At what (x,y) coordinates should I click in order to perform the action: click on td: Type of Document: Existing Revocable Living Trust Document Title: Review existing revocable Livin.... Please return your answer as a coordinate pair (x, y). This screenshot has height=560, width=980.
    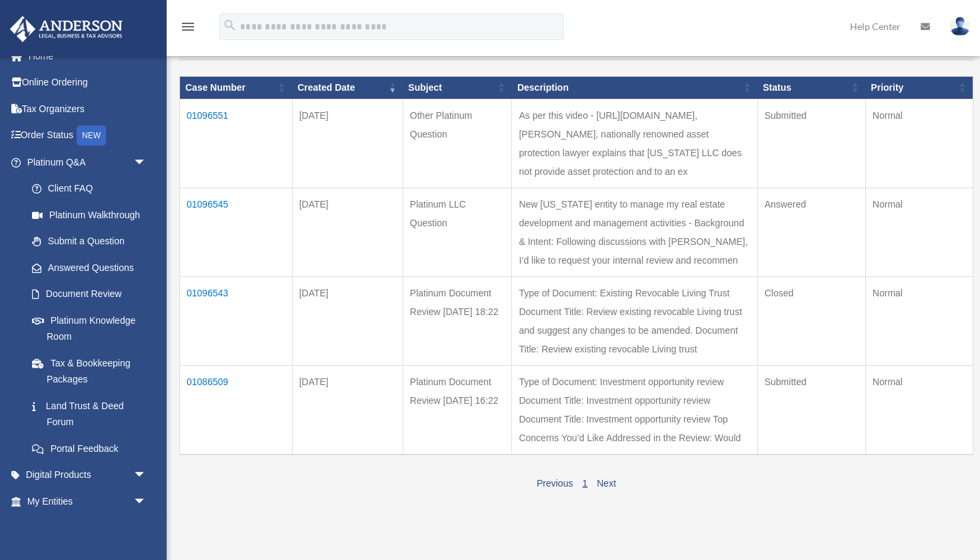
    Looking at the image, I should click on (635, 320).